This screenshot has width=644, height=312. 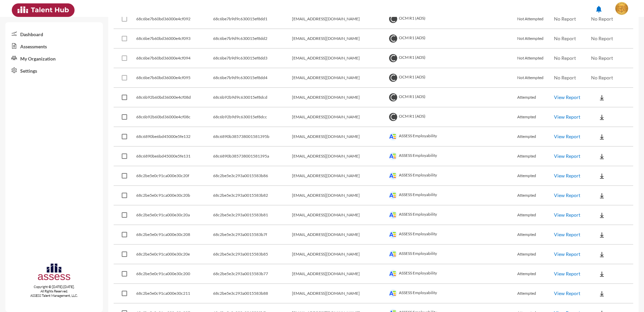 I want to click on td: 68c6be7b9d9c630015ef8dd4, so click(x=252, y=78).